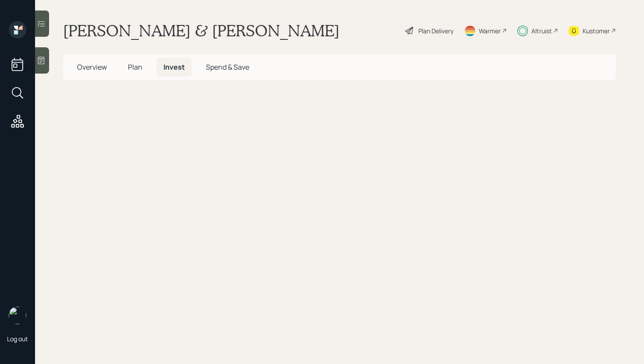  Describe the element at coordinates (18, 315) in the screenshot. I see `img: retirable_logo.png` at that location.